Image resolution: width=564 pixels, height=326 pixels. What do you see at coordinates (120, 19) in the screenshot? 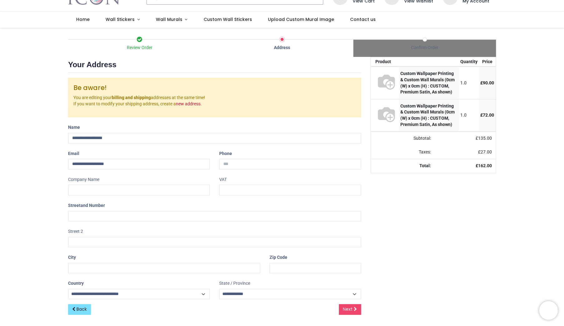
I see `span: Wall Stickers` at bounding box center [120, 19].